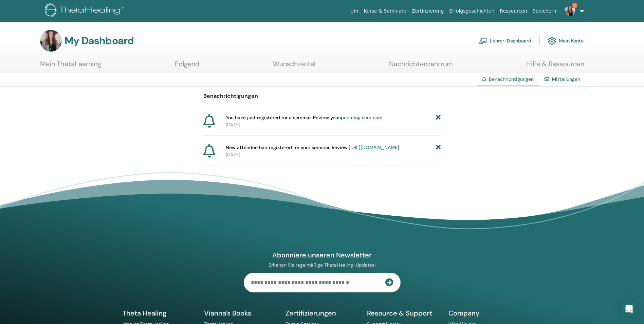  Describe the element at coordinates (513, 11) in the screenshot. I see `a: Ressourcen` at that location.